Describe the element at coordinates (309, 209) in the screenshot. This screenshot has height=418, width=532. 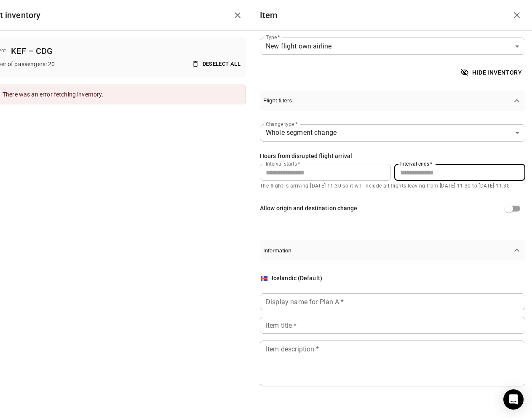
I see `div: Allow origin and destination change` at that location.